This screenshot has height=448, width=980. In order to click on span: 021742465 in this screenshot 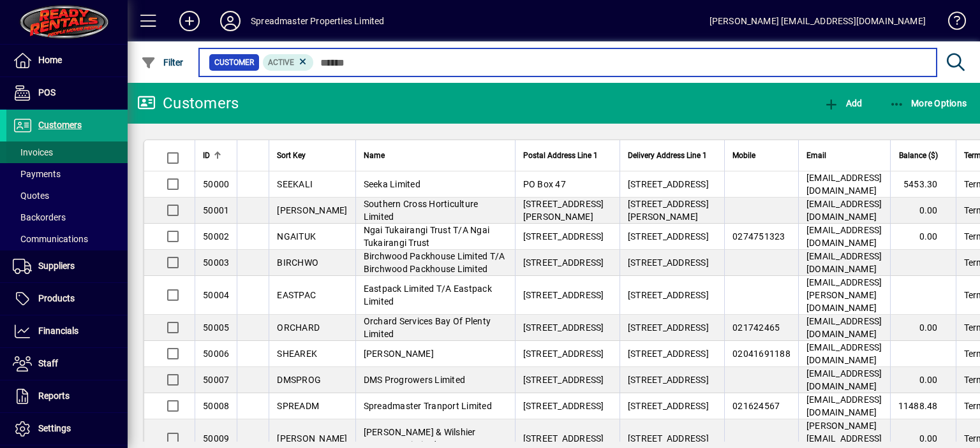, I will do `click(755, 328)`.